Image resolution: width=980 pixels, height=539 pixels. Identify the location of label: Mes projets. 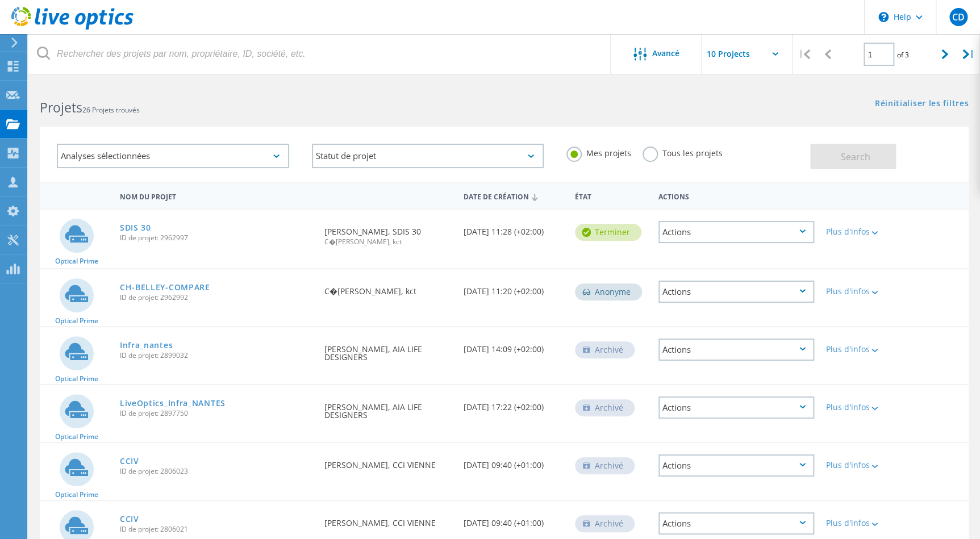
(598, 152).